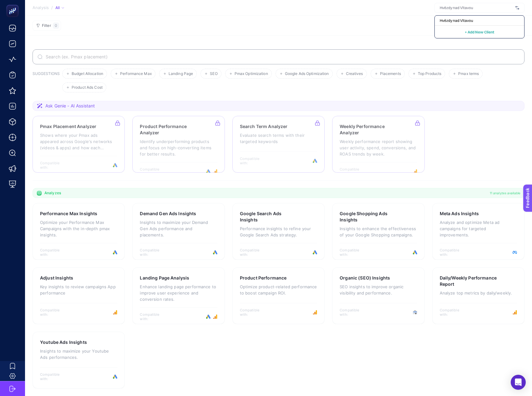  I want to click on div: All, so click(60, 8).